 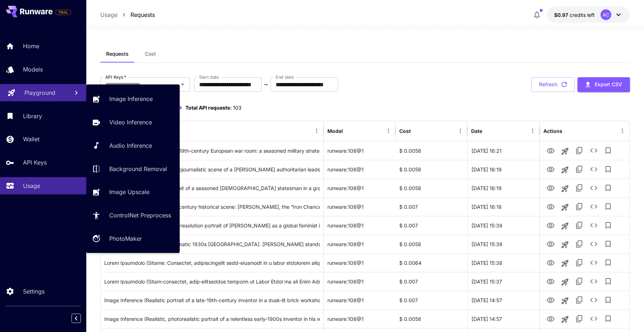 What do you see at coordinates (63, 12) in the screenshot?
I see `span: Add your payment card to enable full platform functionality.` at bounding box center [63, 12].